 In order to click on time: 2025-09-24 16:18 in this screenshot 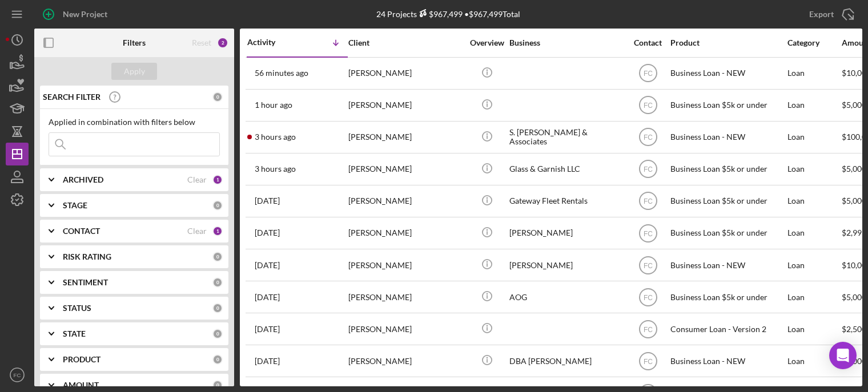, I will do `click(267, 265)`.